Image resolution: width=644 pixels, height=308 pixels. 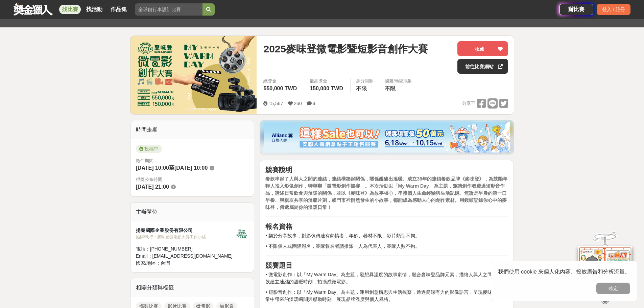 What do you see at coordinates (468, 103) in the screenshot?
I see `span: 分享至` at bounding box center [468, 103].